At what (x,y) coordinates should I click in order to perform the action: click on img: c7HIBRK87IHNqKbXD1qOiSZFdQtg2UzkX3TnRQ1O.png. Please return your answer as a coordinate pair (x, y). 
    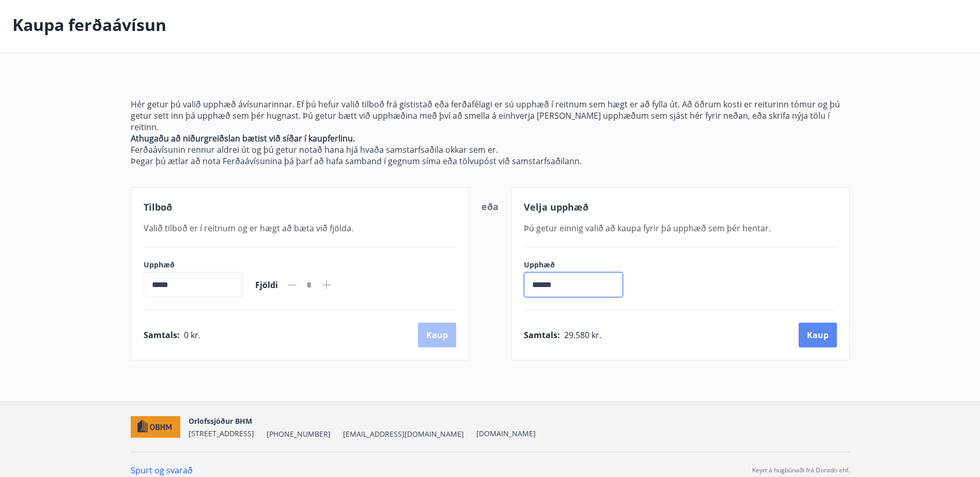
    Looking at the image, I should click on (155, 427).